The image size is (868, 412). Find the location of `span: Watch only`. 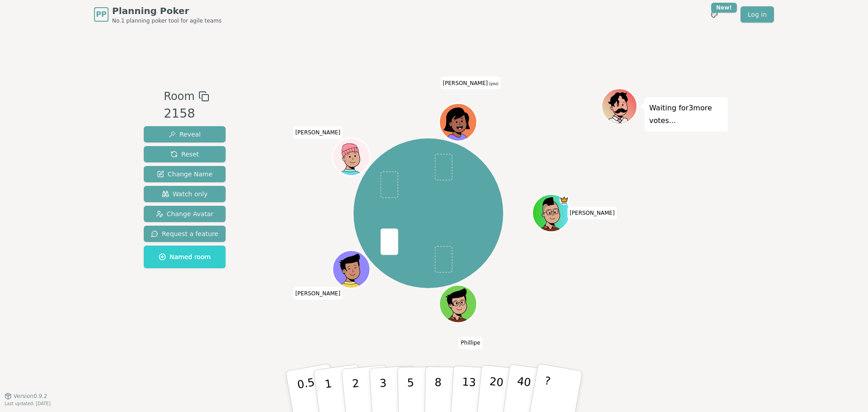

span: Watch only is located at coordinates (185, 194).